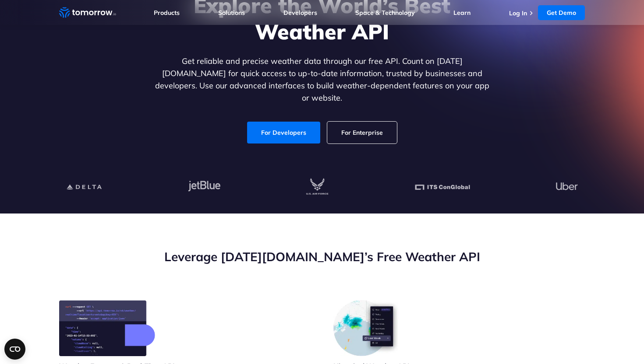 This screenshot has height=364, width=644. What do you see at coordinates (87, 13) in the screenshot?
I see `a: Home link` at bounding box center [87, 13].